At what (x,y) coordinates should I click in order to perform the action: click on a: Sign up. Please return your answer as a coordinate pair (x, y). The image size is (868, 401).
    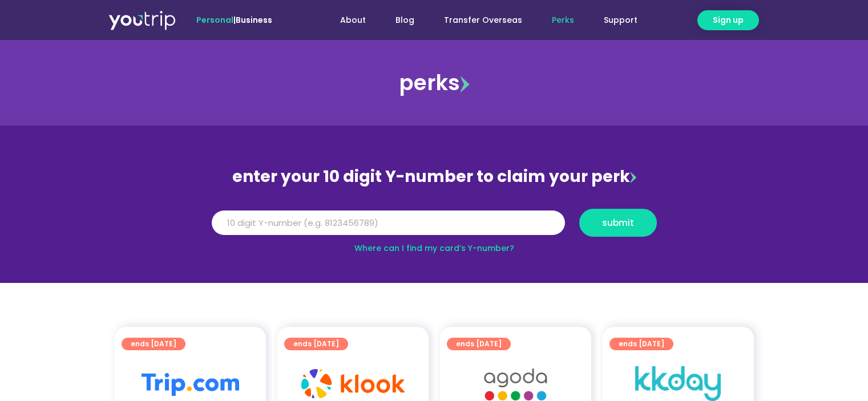
    Looking at the image, I should click on (728, 20).